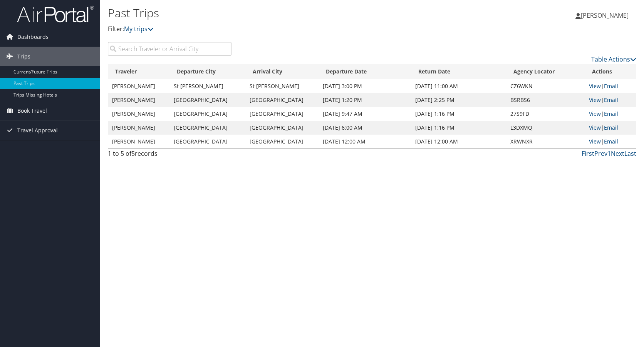 The image size is (644, 347). Describe the element at coordinates (207, 71) in the screenshot. I see `th: Departure City: activate to sort column ascending` at that location.